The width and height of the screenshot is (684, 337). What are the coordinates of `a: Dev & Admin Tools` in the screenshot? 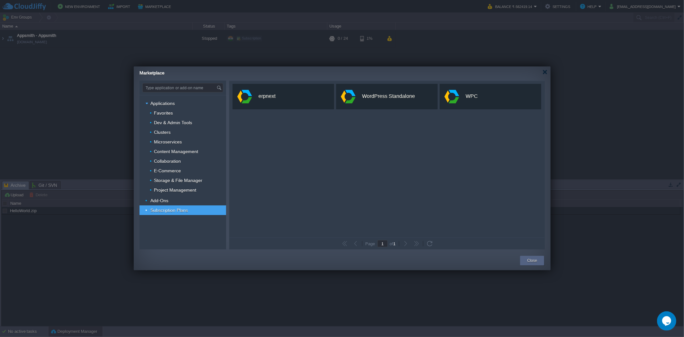 It's located at (173, 123).